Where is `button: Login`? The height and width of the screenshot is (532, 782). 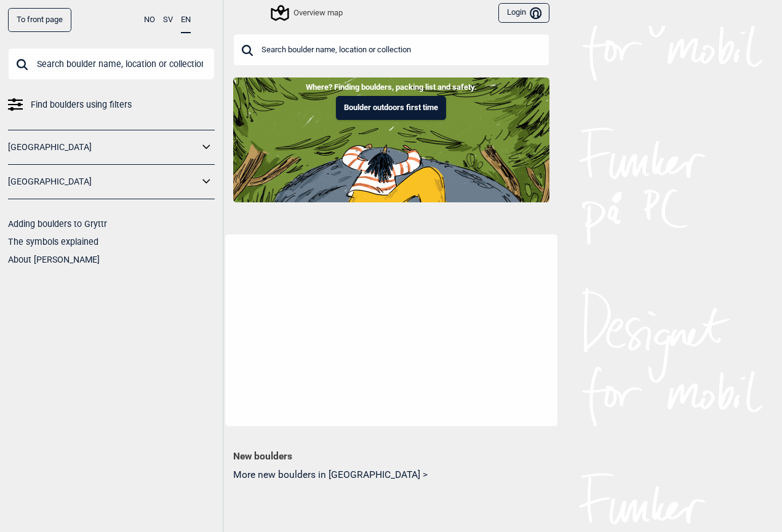
button: Login is located at coordinates (524, 13).